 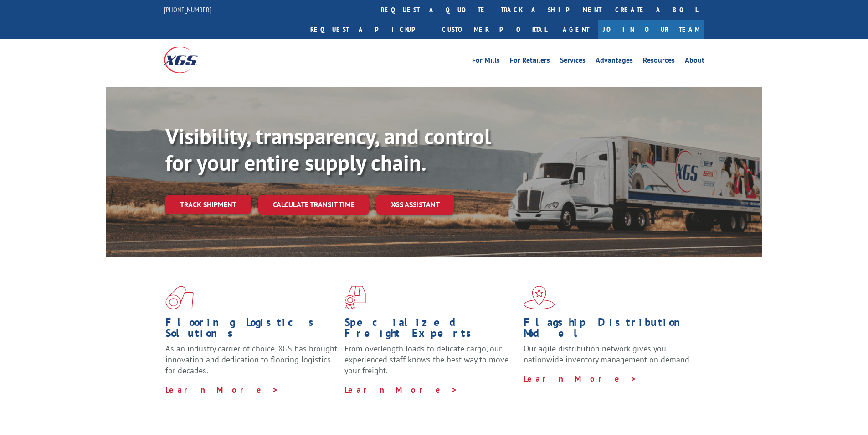 What do you see at coordinates (209, 204) in the screenshot?
I see `a: Track shipment` at bounding box center [209, 204].